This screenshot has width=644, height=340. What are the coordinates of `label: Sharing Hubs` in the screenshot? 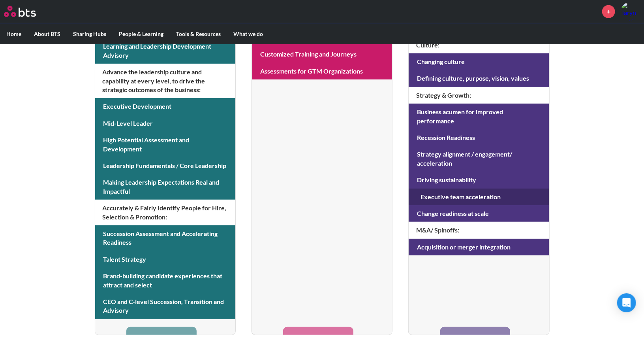 It's located at (90, 34).